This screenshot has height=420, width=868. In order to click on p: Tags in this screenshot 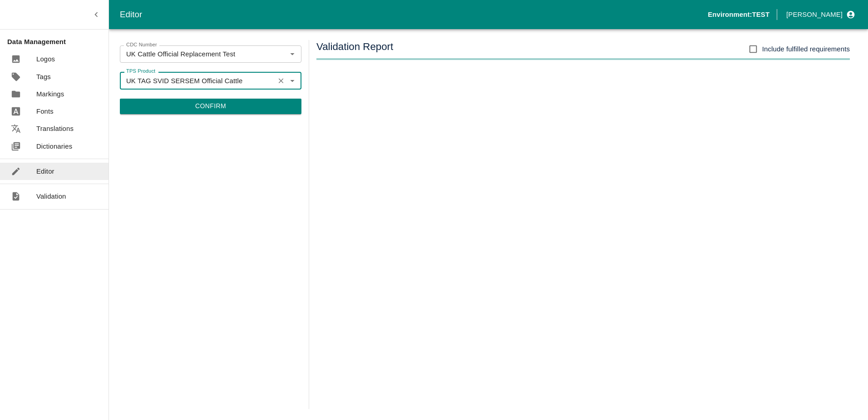, I will do `click(44, 77)`.